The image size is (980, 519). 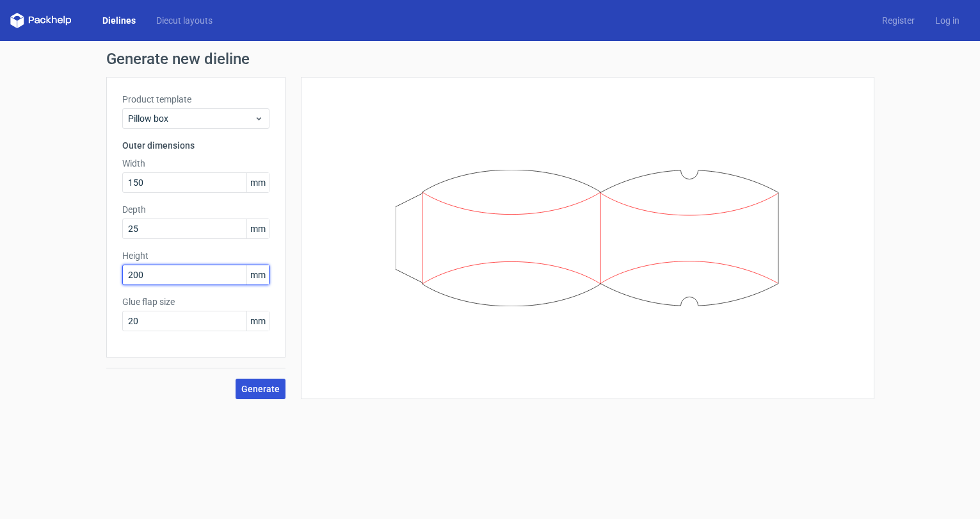 I want to click on a: Register, so click(x=898, y=21).